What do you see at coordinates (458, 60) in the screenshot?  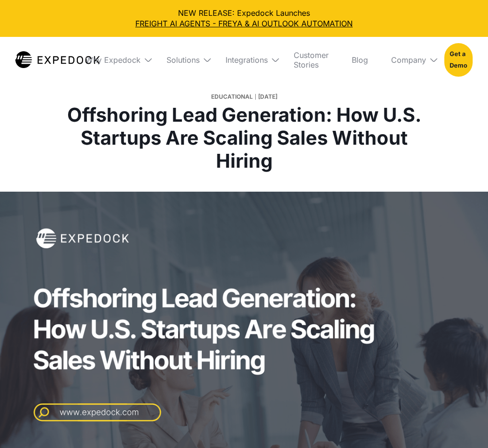 I see `a: Get a Demo` at bounding box center [458, 60].